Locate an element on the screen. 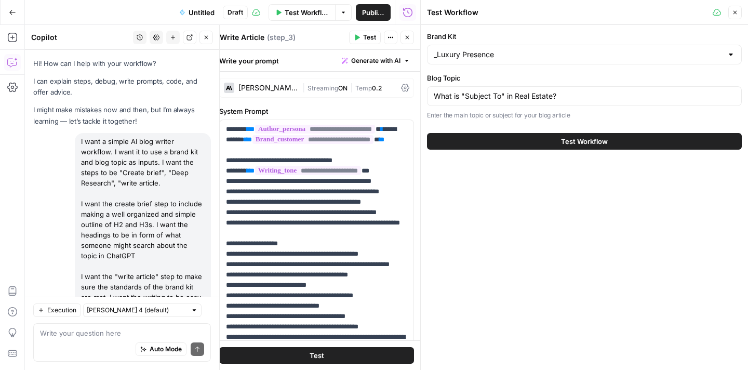 This screenshot has height=370, width=748. span: ( step_3 ) is located at coordinates (281, 37).